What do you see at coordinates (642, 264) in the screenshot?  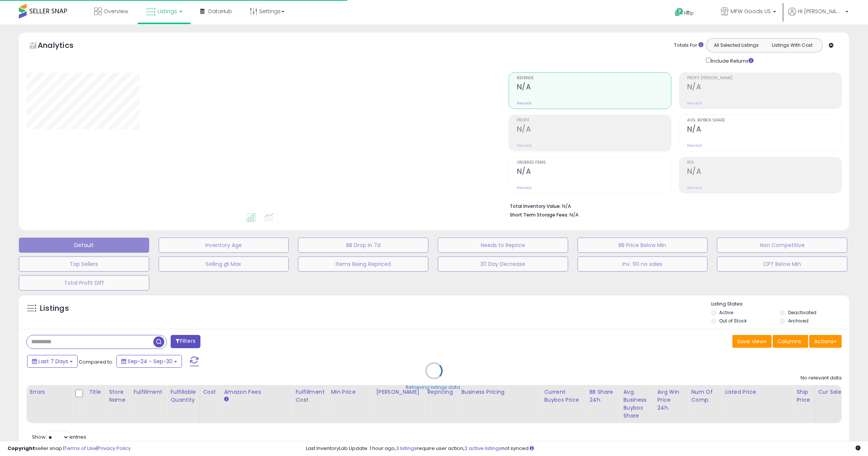 I see `button: Inv. 90 no sales` at bounding box center [642, 264].